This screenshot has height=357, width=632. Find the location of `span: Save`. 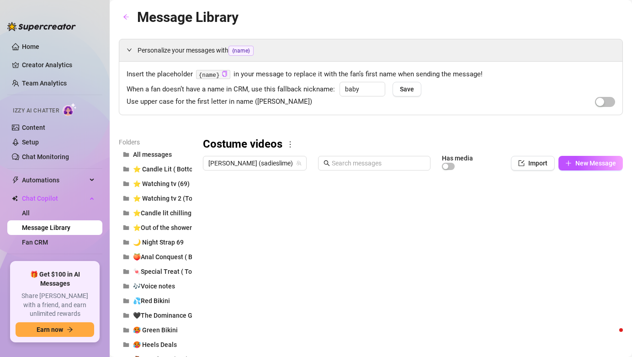

span: Save is located at coordinates (407, 89).